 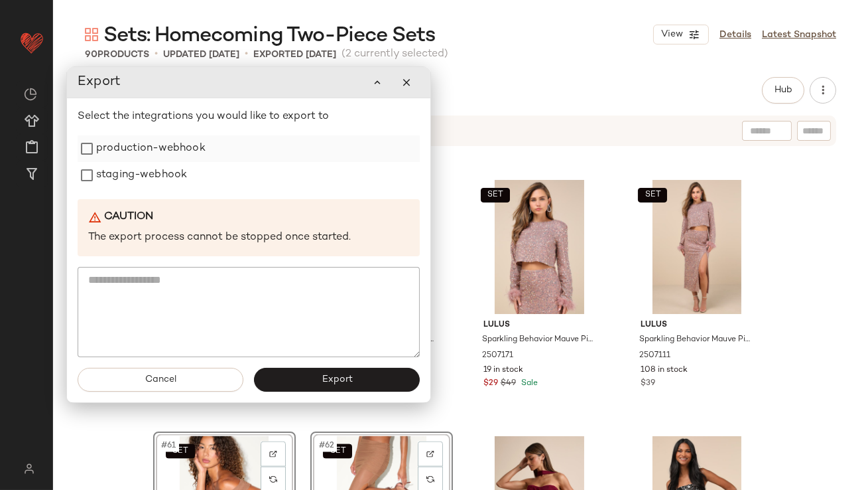 I want to click on span: #62, so click(x=327, y=446).